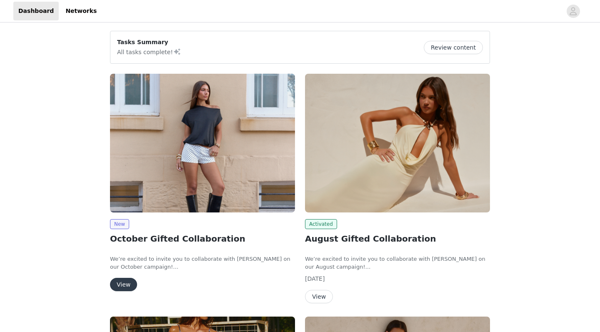 The height and width of the screenshot is (332, 600). I want to click on span: New, so click(120, 224).